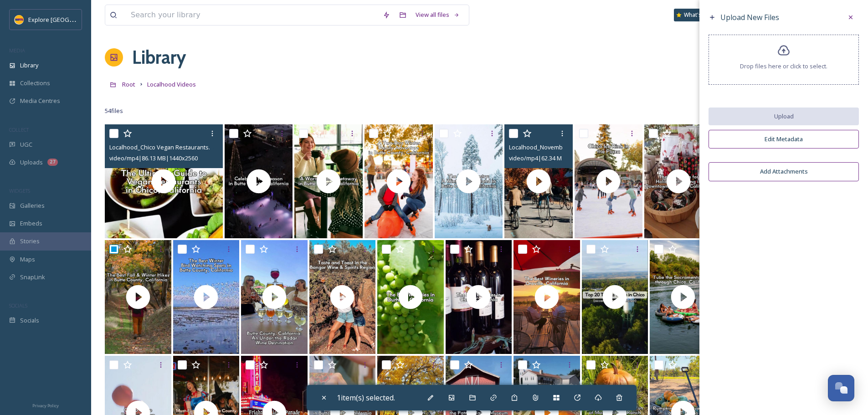 The width and height of the screenshot is (868, 415). Describe the element at coordinates (154, 157) in the screenshot. I see `span: video/mp4 | 86.13 MB | 1440 x 2560` at that location.